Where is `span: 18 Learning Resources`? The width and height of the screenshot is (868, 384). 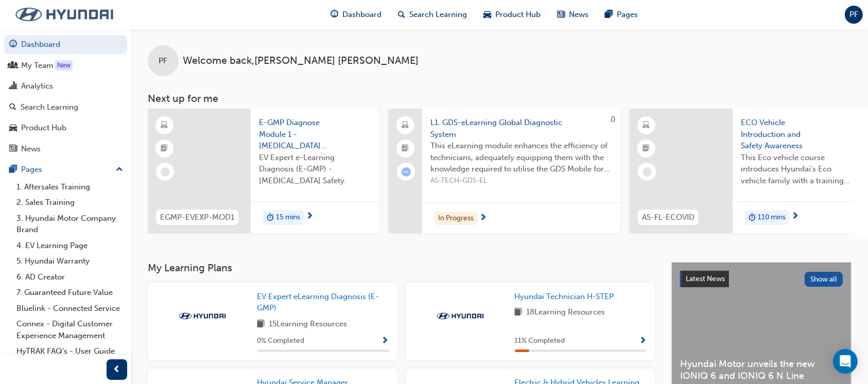
span: 18 Learning Resources is located at coordinates (566, 313).